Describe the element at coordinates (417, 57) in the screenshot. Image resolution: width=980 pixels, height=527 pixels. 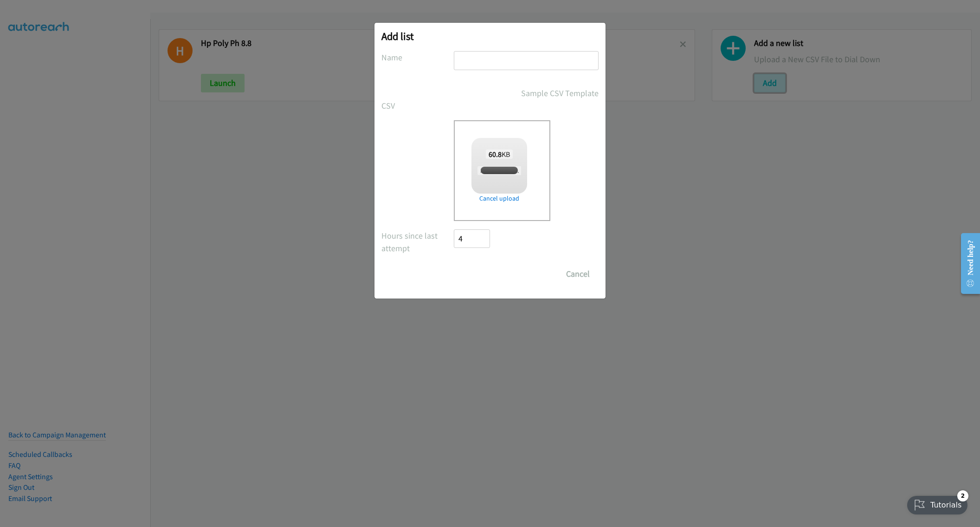
I see `label: Name` at that location.